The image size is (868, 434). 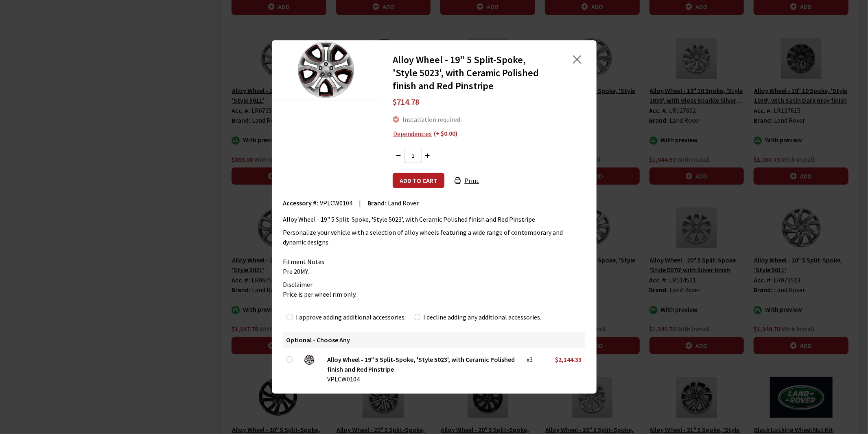 What do you see at coordinates (318, 339) in the screenshot?
I see `span: Optional - Choose Any` at bounding box center [318, 339].